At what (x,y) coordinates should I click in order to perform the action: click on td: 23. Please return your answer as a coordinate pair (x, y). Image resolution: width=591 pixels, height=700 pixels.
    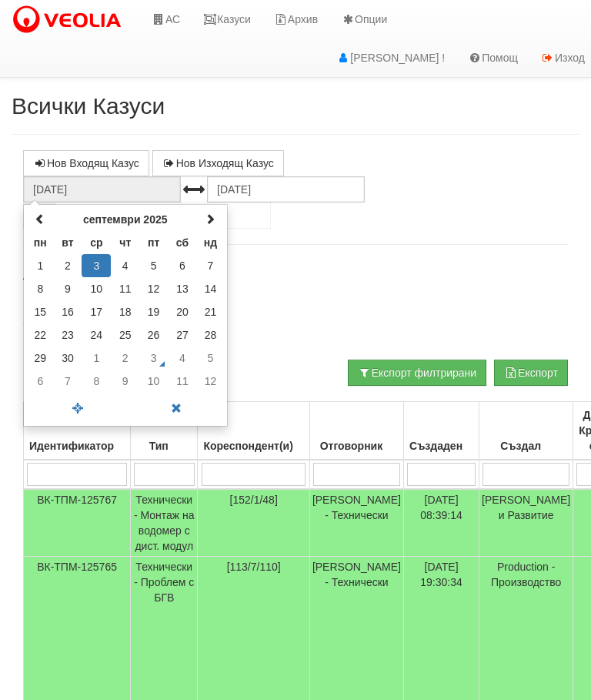
    Looking at the image, I should click on (68, 334).